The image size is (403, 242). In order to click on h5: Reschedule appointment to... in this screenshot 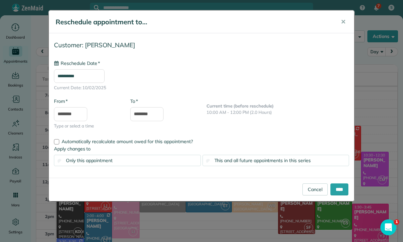, I will do `click(194, 22)`.